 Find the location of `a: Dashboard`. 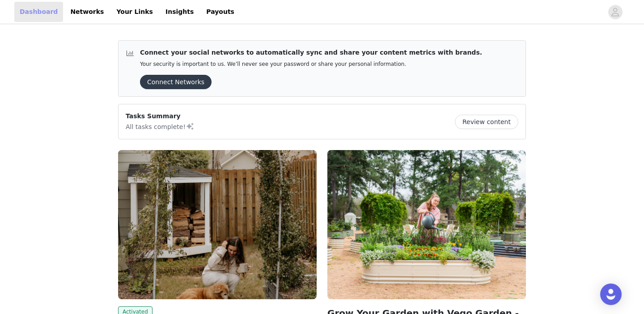

a: Dashboard is located at coordinates (38, 12).